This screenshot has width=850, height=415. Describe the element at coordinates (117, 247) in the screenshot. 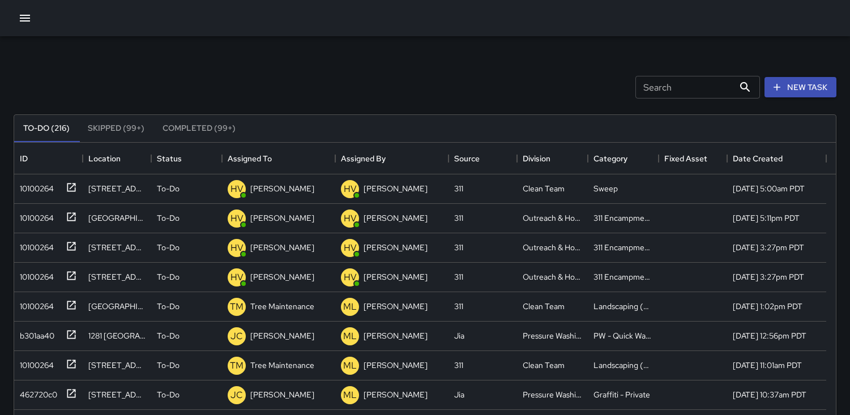

I see `div: 514 Minna Street` at that location.